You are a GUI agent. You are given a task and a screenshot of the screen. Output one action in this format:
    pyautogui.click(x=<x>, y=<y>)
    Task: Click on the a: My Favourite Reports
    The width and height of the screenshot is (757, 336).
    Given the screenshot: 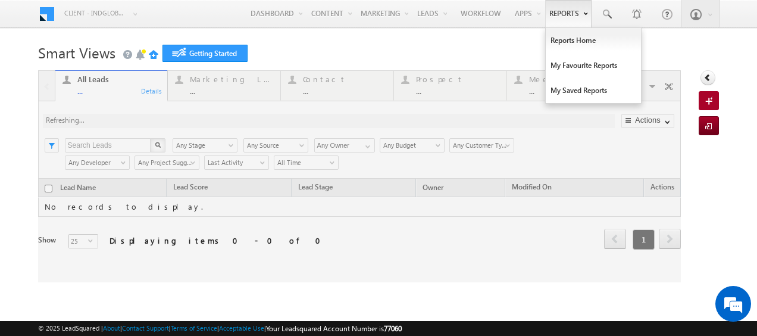 What is the action you would take?
    pyautogui.click(x=593, y=65)
    